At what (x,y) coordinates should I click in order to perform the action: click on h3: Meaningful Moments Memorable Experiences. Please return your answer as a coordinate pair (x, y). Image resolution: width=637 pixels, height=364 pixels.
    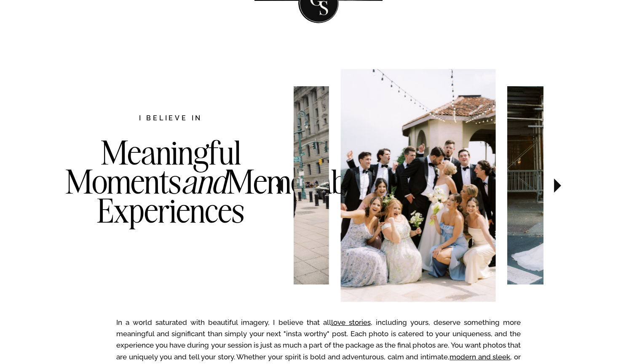
    Looking at the image, I should click on (171, 199).